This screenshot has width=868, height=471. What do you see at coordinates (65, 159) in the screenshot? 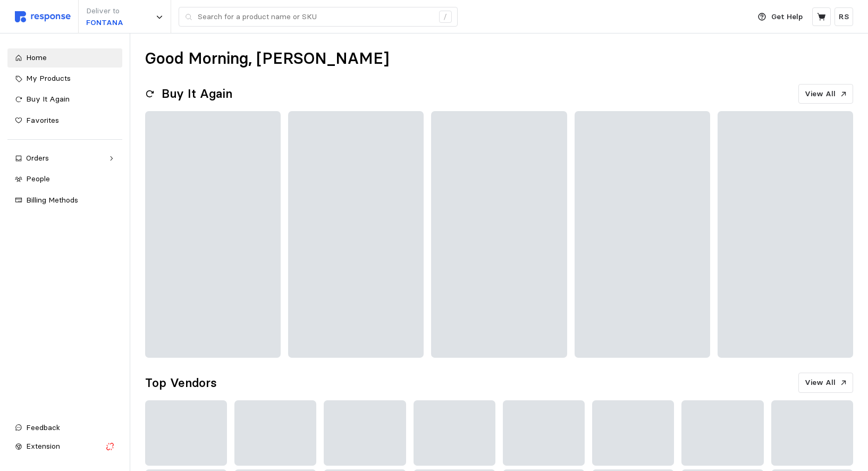
I see `div: Orders` at bounding box center [65, 159].